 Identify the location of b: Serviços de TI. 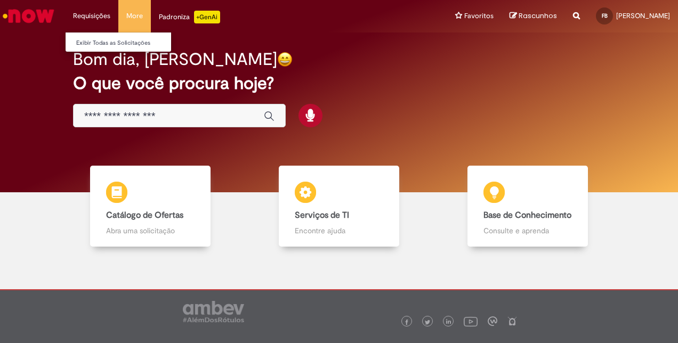
(322, 215).